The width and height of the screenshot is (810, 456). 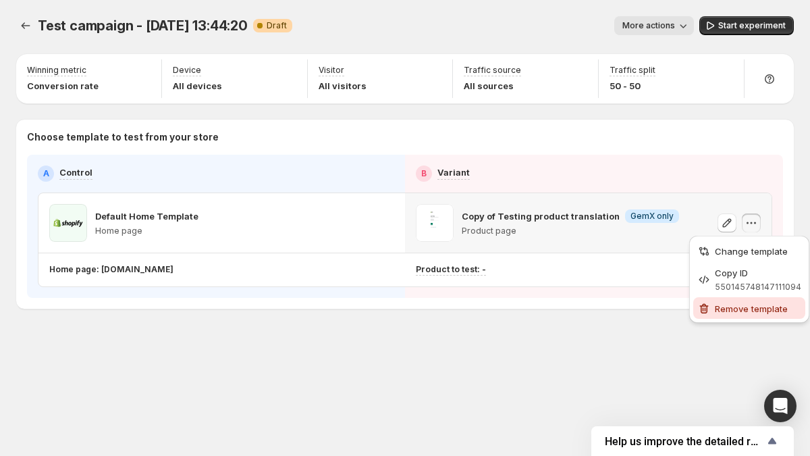 What do you see at coordinates (454, 172) in the screenshot?
I see `p: Variant` at bounding box center [454, 172].